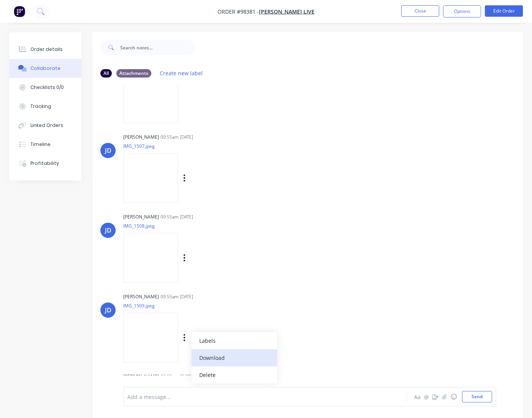  What do you see at coordinates (420, 11) in the screenshot?
I see `button: Close` at bounding box center [420, 11].